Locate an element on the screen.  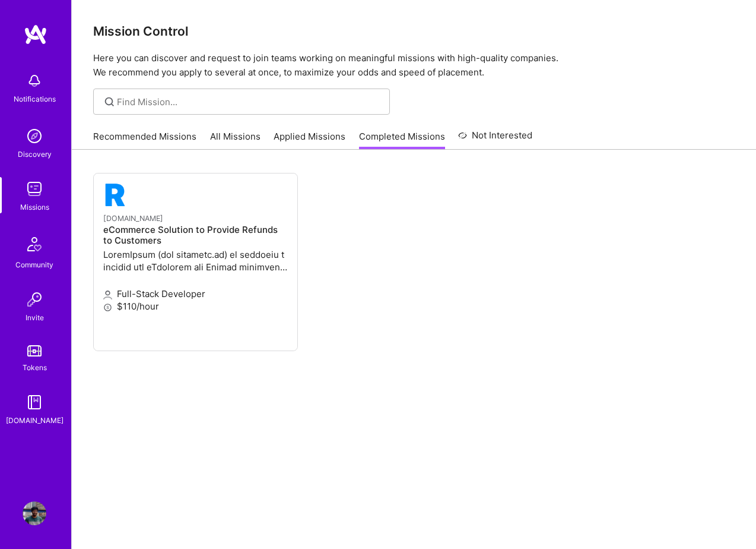
img: bell is located at coordinates (34, 81).